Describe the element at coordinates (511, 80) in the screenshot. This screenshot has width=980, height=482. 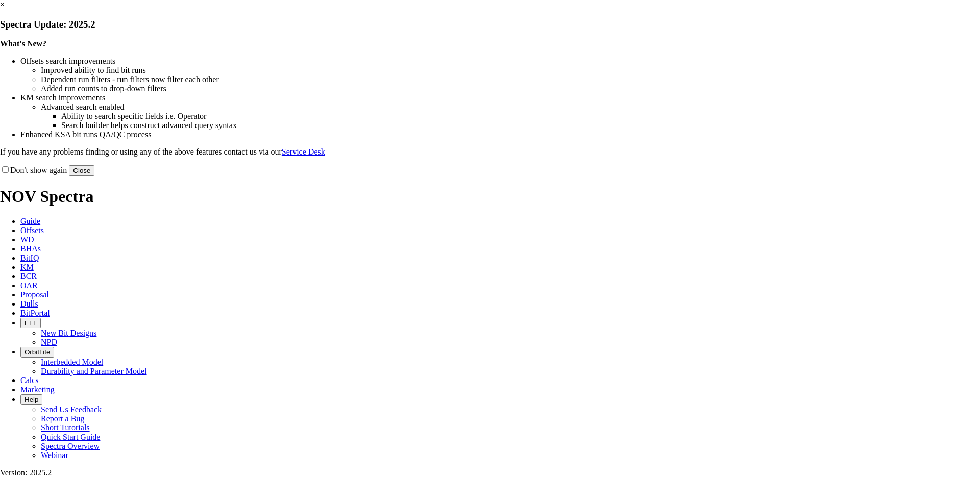
I see `li: Dependent run filters - run filters now filter each other` at that location.